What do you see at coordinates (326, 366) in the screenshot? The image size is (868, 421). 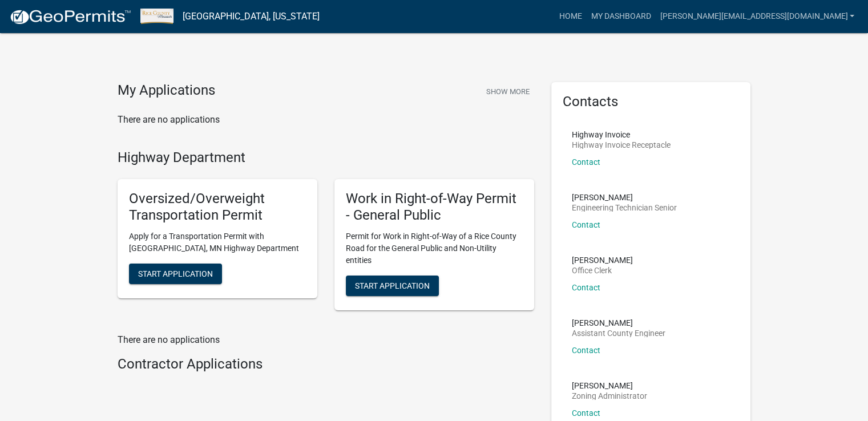 I see `wm-workflow-list-section: Contractor Applications` at bounding box center [326, 366].